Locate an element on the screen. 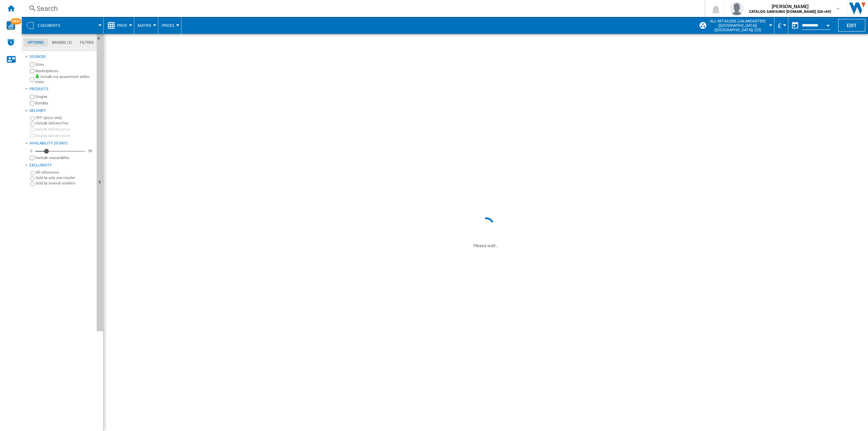 The image size is (868, 431). div: Exclusivity is located at coordinates (62, 166).